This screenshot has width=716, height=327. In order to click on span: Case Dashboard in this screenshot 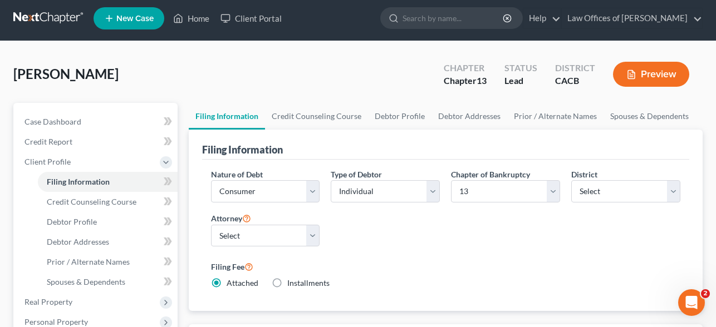, I will do `click(53, 121)`.